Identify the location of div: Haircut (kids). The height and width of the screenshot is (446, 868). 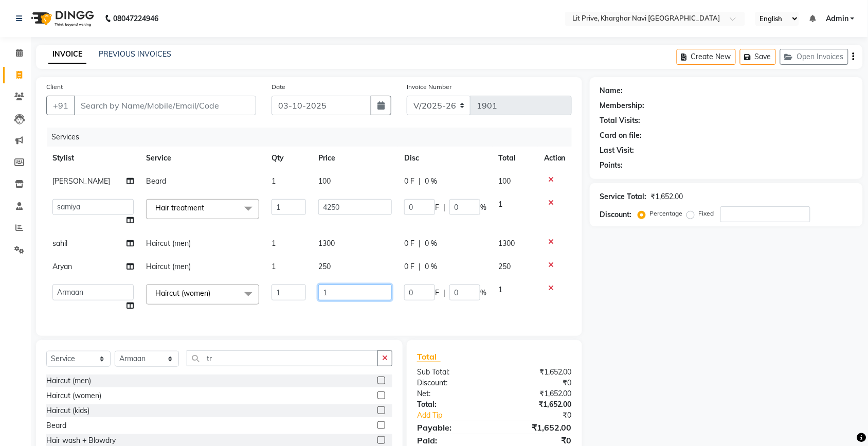
(68, 411).